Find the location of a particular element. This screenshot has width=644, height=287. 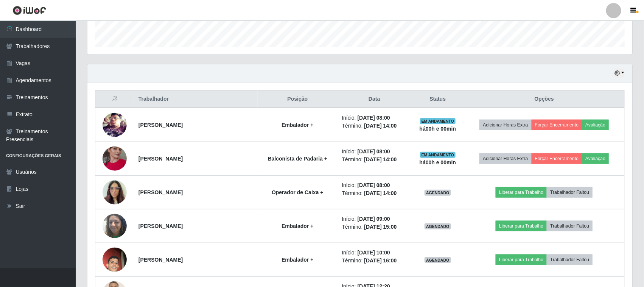

th: Data is located at coordinates (374, 99).